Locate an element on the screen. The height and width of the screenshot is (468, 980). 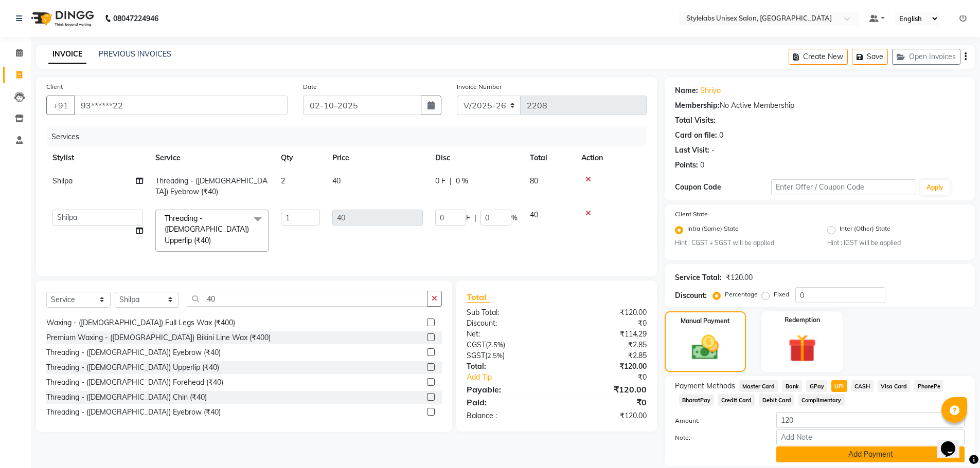
span: Total is located at coordinates (479, 297).